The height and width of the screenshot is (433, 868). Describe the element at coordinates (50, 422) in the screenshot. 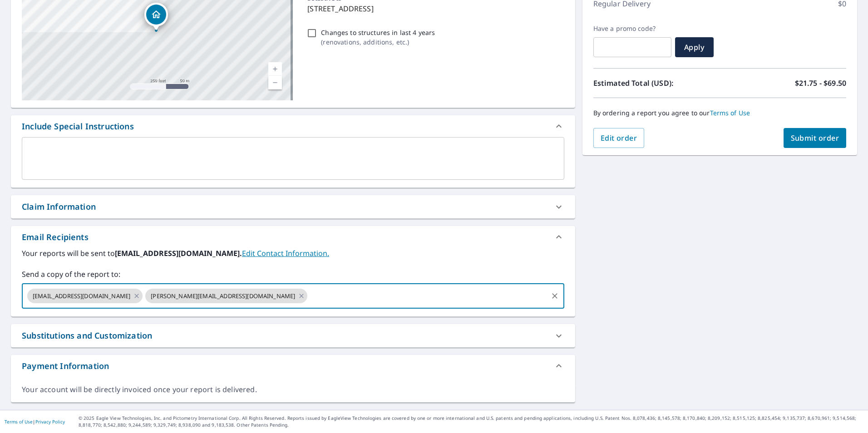

I see `a: Privacy Policy` at that location.